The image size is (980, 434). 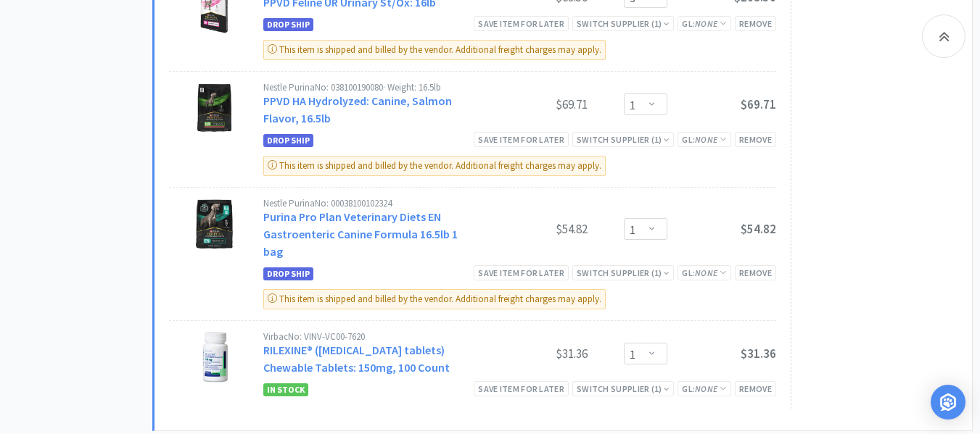 What do you see at coordinates (533, 104) in the screenshot?
I see `div: $69.71` at bounding box center [533, 104].